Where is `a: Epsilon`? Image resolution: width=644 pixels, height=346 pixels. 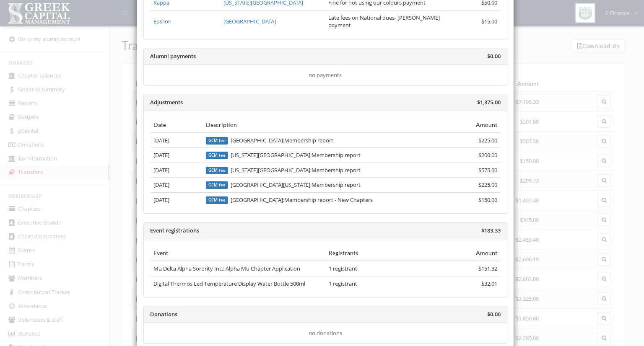
a: Epsilon is located at coordinates (162, 21).